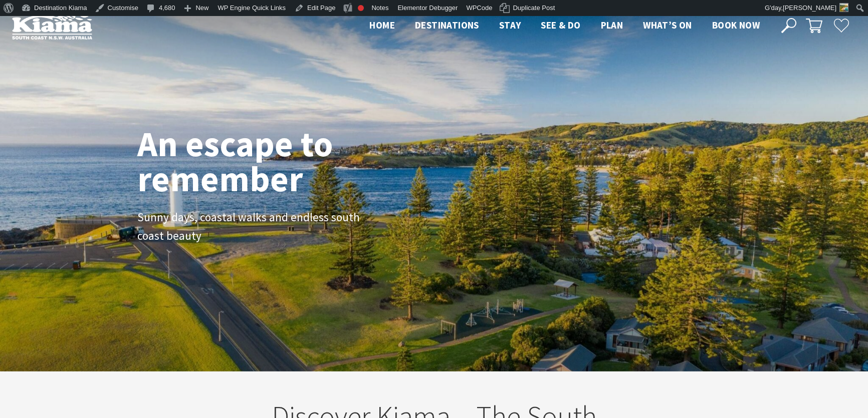  What do you see at coordinates (561, 25) in the screenshot?
I see `span: See & Do` at bounding box center [561, 25].